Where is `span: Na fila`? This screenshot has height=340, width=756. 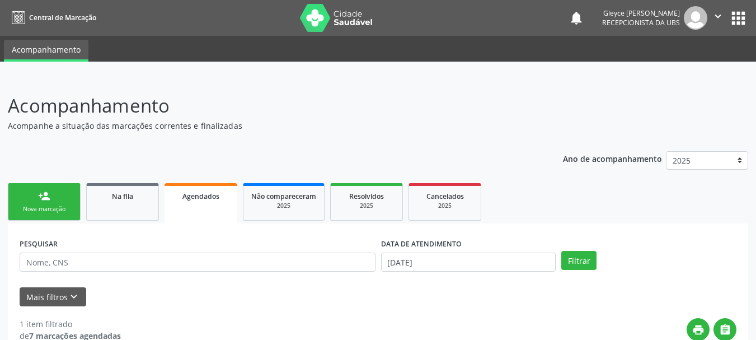
span: Na fila is located at coordinates (123, 196).